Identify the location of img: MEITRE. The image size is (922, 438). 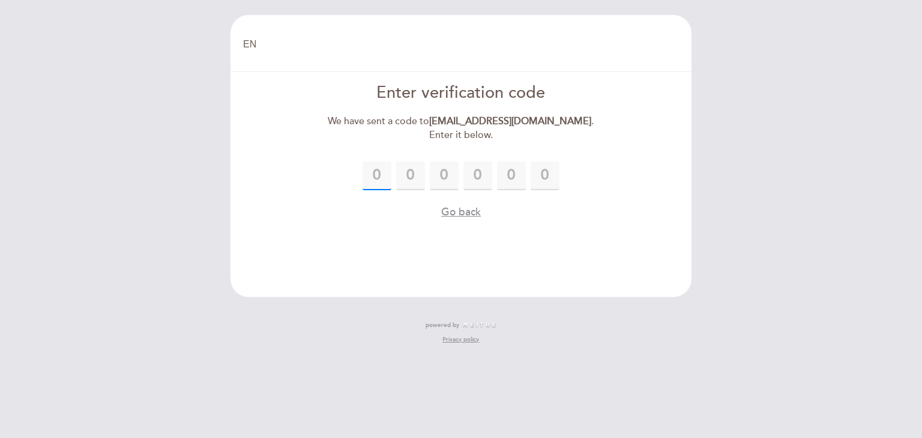
(479, 325).